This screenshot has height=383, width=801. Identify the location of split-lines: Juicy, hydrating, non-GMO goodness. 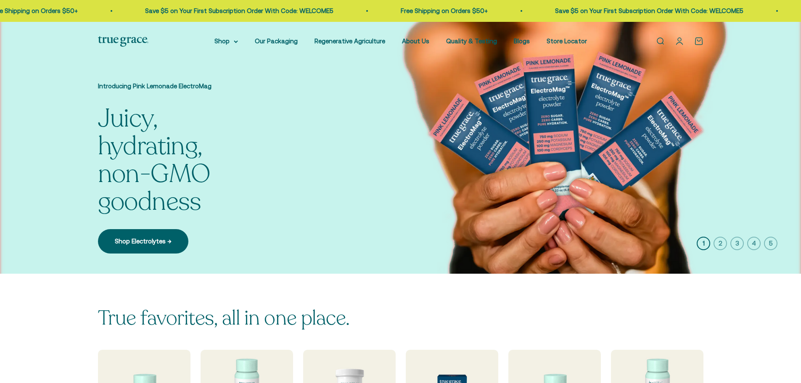
(182, 174).